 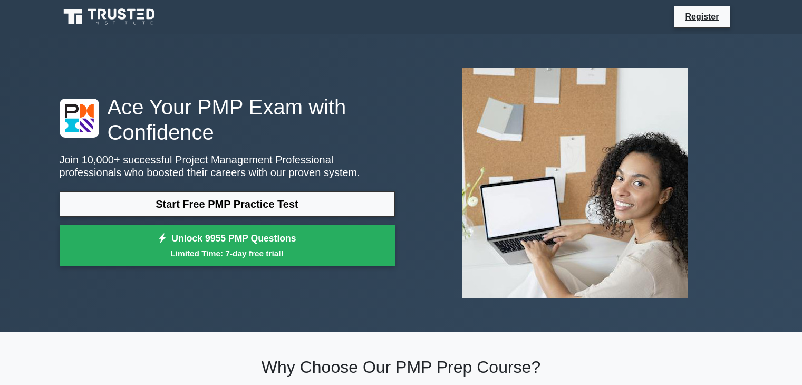 What do you see at coordinates (227, 166) in the screenshot?
I see `p: Join 10,000+ successful Project Management Professional professionals who boosted their careers w...` at bounding box center [227, 166].